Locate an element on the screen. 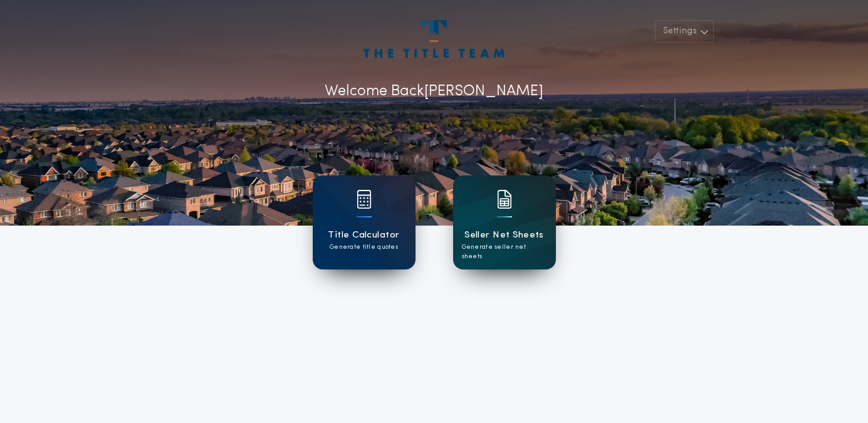 The height and width of the screenshot is (423, 868). a: card iconTitle CalculatorGenerate title quotes is located at coordinates (364, 223).